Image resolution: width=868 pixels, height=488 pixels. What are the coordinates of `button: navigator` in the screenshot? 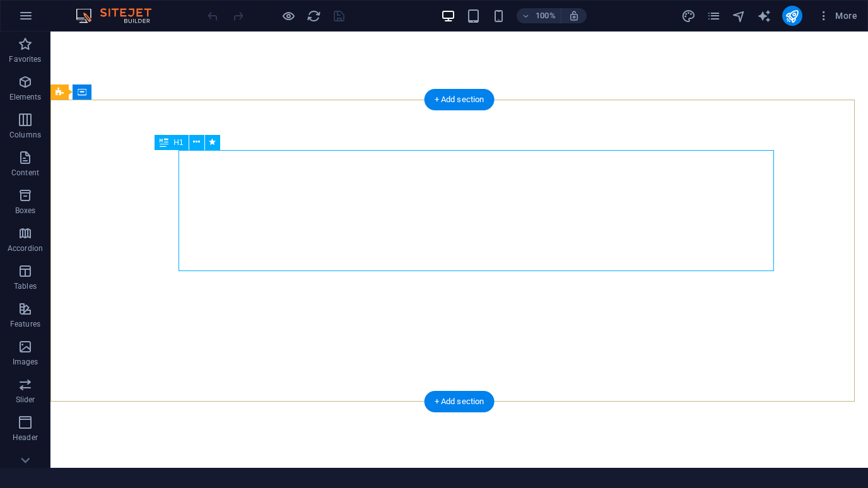 It's located at (739, 16).